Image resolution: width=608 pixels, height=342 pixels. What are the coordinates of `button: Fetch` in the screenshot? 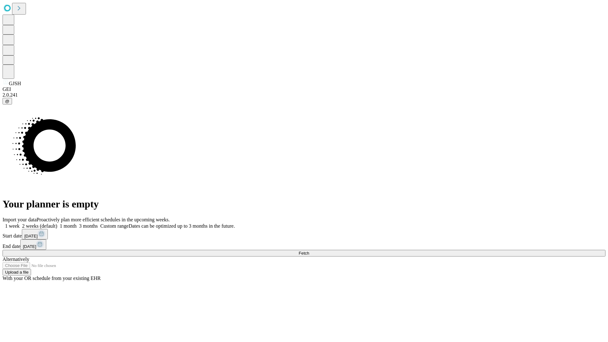 It's located at (304, 253).